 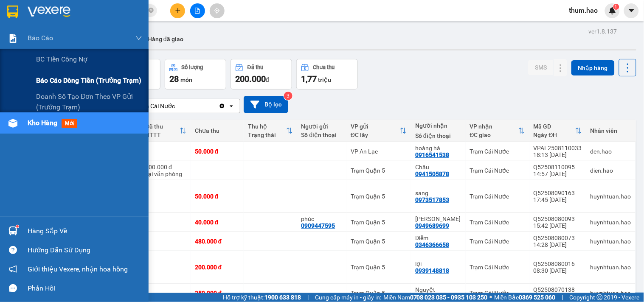 I want to click on div: Trạng thái, so click(x=267, y=135).